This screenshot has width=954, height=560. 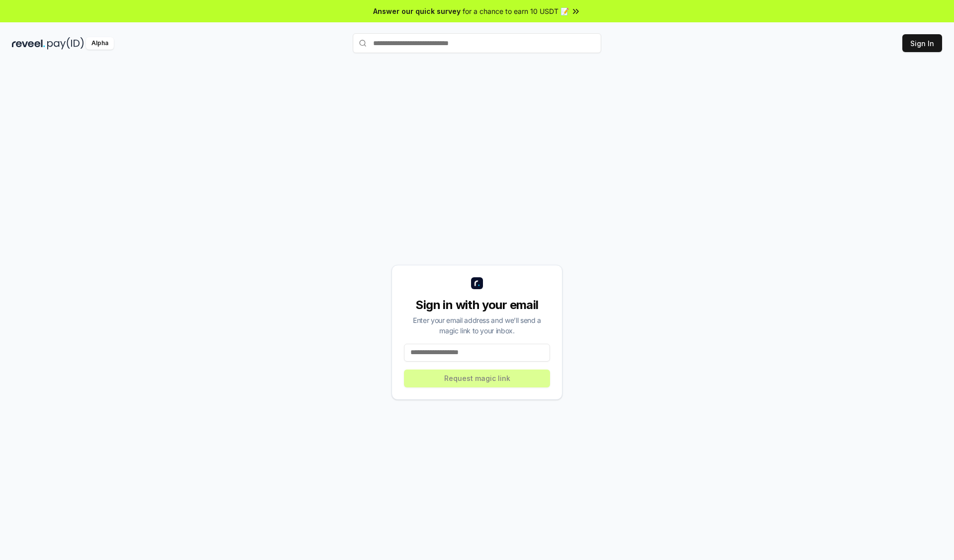 I want to click on img: pay_id, so click(x=65, y=43).